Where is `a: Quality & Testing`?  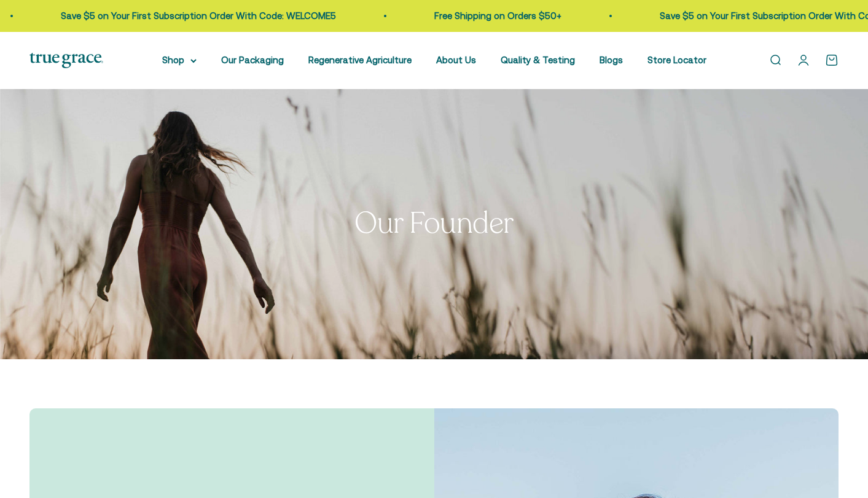
a: Quality & Testing is located at coordinates (538, 60).